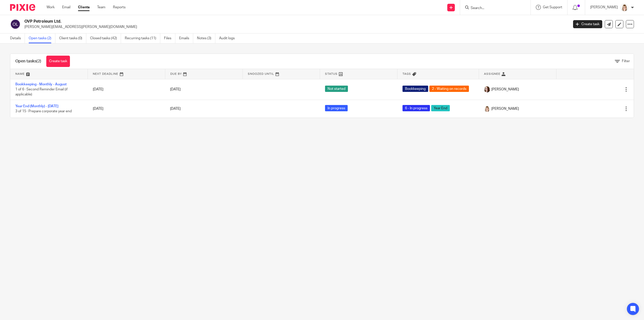  Describe the element at coordinates (331, 74) in the screenshot. I see `span: Status` at that location.